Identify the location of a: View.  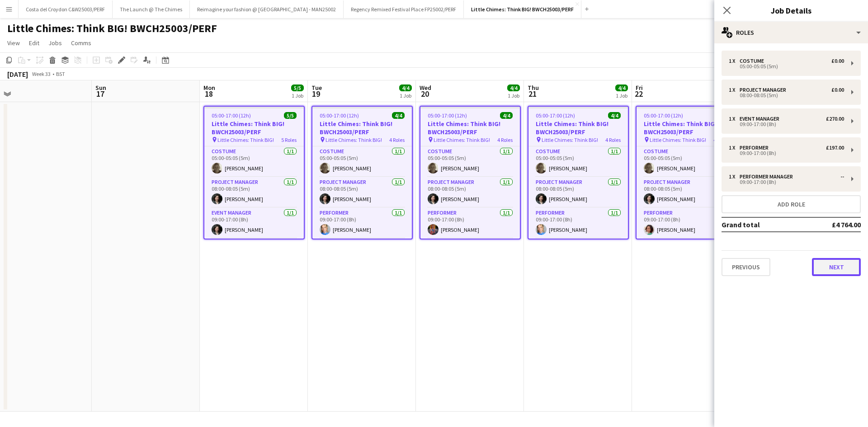
(13, 43).